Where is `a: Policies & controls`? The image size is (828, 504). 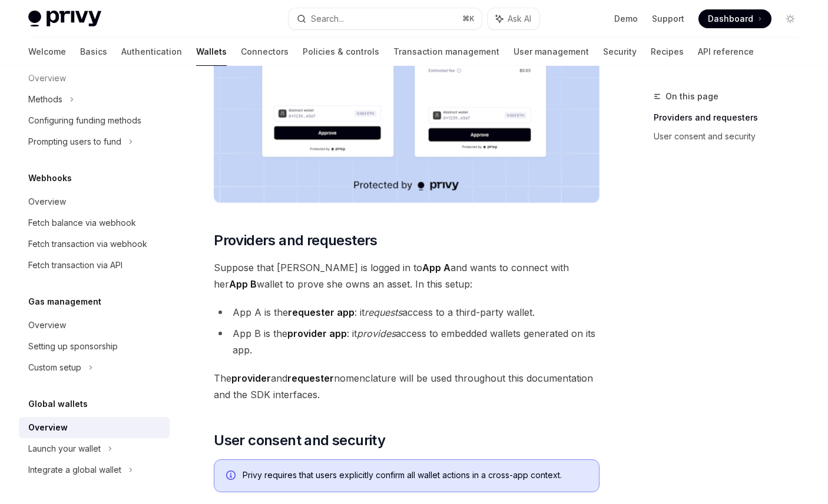 a: Policies & controls is located at coordinates (341, 52).